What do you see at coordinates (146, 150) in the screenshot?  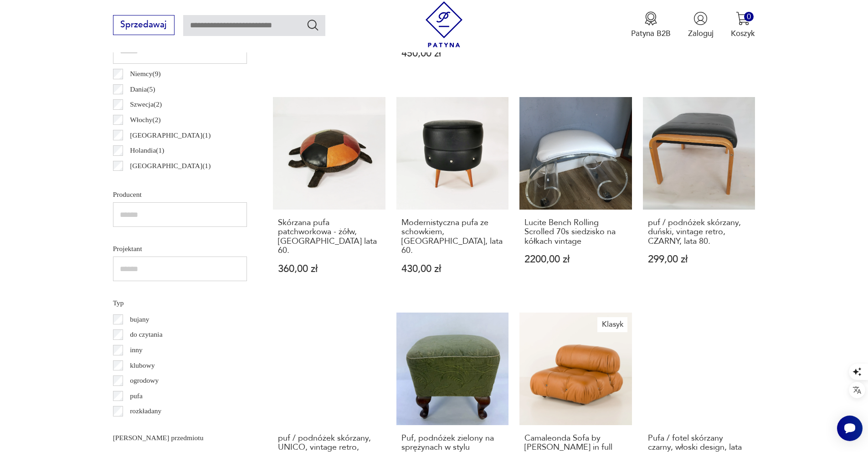 I see `p: Holandia ( 1 )` at bounding box center [146, 150].